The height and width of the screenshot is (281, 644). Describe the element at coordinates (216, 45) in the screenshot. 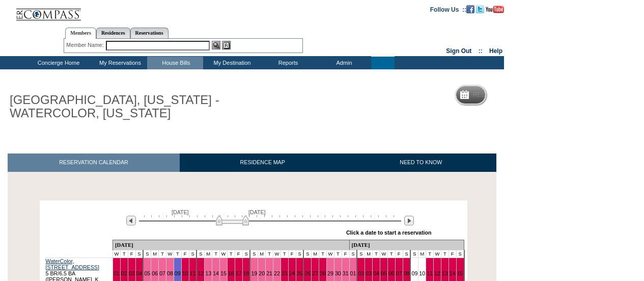

I see `img: View` at that location.